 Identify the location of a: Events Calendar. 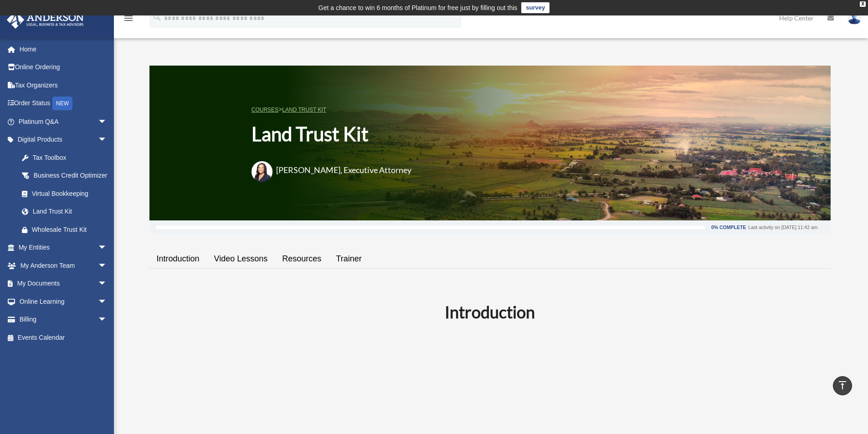
(63, 338).